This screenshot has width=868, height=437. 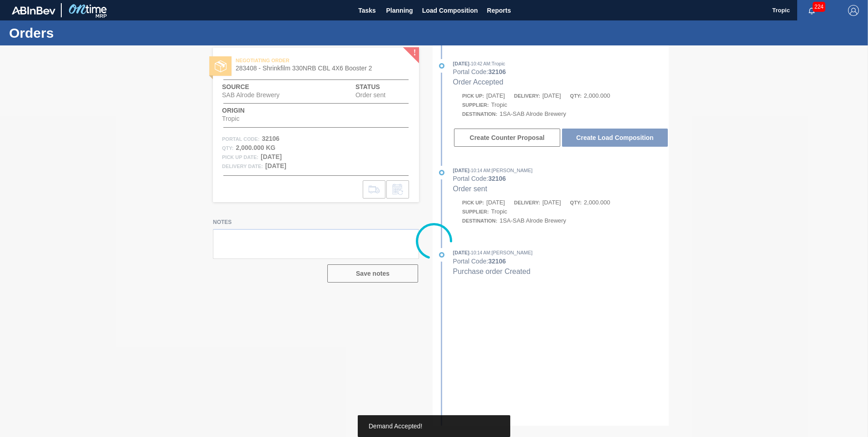 I want to click on span: Tasks, so click(x=367, y=10).